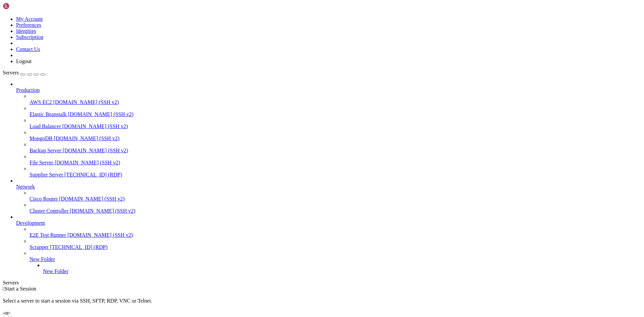  What do you see at coordinates (39, 247) in the screenshot?
I see `span: Scrapper` at bounding box center [39, 247].